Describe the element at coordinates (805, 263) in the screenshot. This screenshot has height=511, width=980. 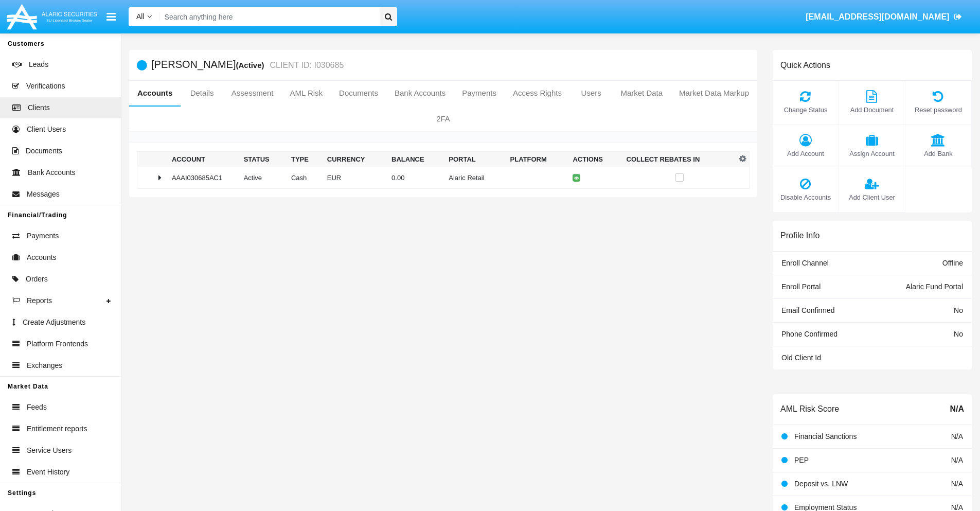
I see `span: Enroll Channel` at that location.